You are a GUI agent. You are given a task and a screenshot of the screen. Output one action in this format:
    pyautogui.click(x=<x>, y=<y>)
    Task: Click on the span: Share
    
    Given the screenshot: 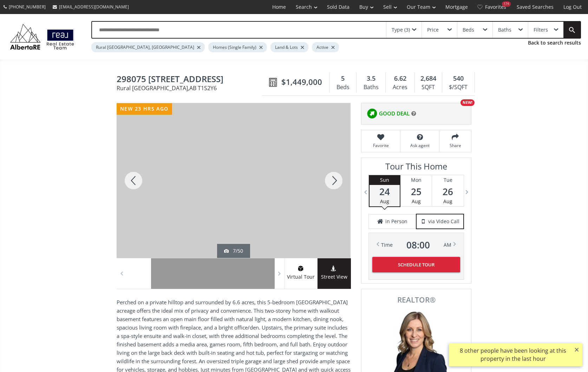 What is the action you would take?
    pyautogui.click(x=456, y=146)
    